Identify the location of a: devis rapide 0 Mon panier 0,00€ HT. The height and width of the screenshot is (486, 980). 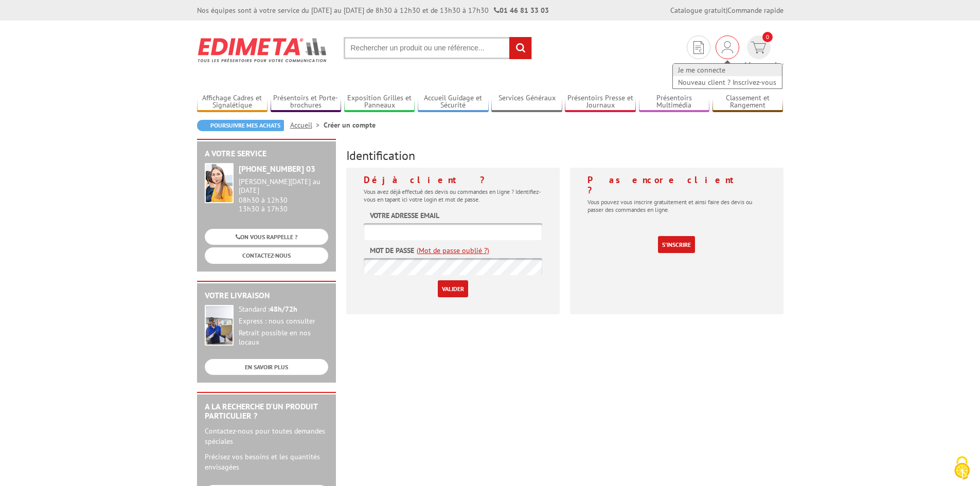
(764, 59).